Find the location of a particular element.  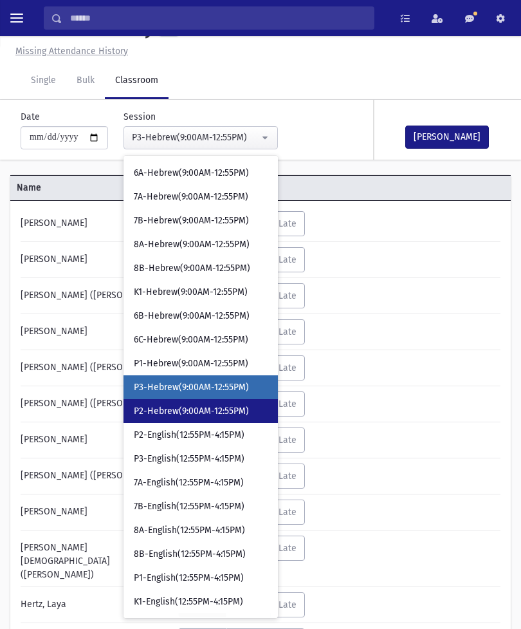

span: 7B-Hebrew(9:00AM-12:55PM) is located at coordinates (191, 221).